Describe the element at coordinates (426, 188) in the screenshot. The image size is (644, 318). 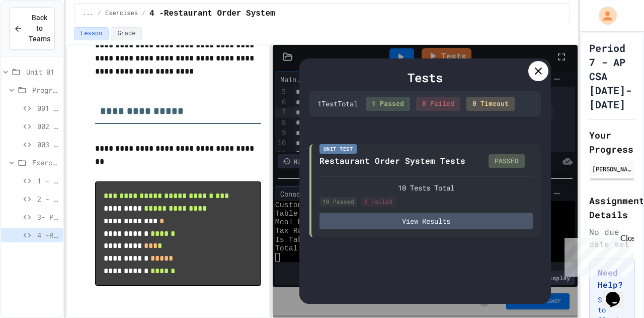
I see `div: 10 Tests Total` at that location.